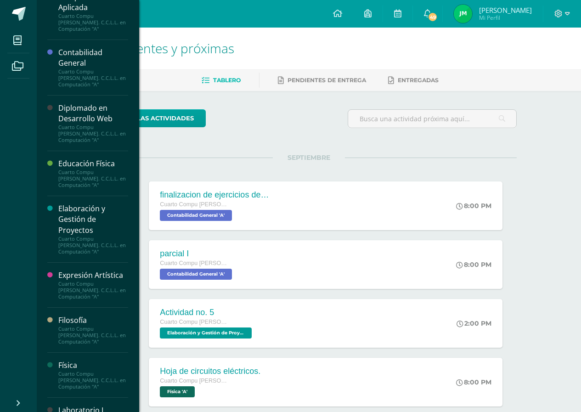  Describe the element at coordinates (153, 118) in the screenshot. I see `a: todas las Actividades` at that location.